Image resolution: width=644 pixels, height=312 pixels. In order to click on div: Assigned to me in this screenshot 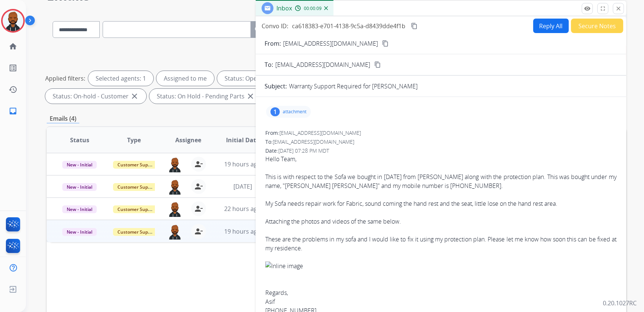, I will do `click(186, 79)`.